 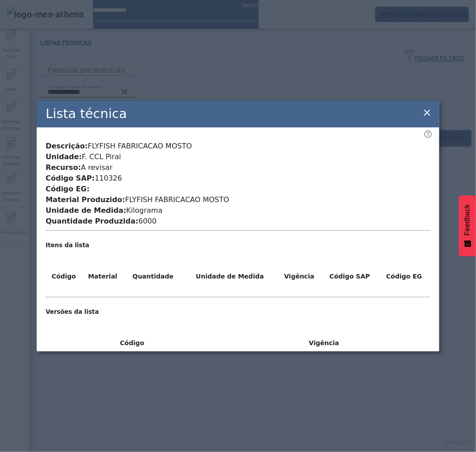 What do you see at coordinates (153, 276) in the screenshot?
I see `th: Quantidade` at bounding box center [153, 276].